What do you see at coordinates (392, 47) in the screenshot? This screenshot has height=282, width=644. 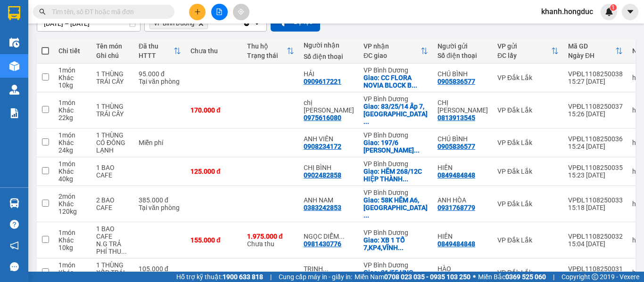 I see `div: VP nhận` at bounding box center [392, 47].